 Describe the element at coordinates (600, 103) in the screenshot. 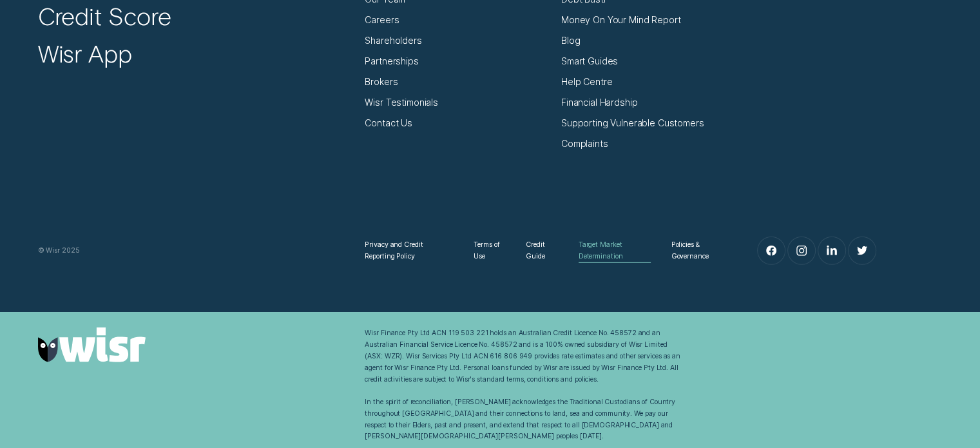

I see `a: Financial Hardship` at that location.